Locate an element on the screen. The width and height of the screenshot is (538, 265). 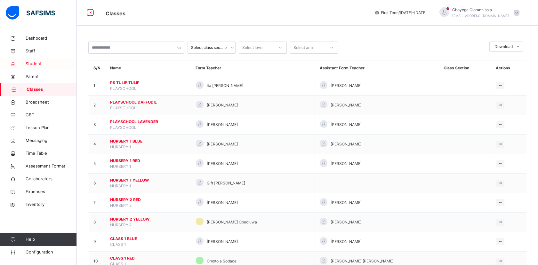
span: Assessment Format is located at coordinates (51, 166).